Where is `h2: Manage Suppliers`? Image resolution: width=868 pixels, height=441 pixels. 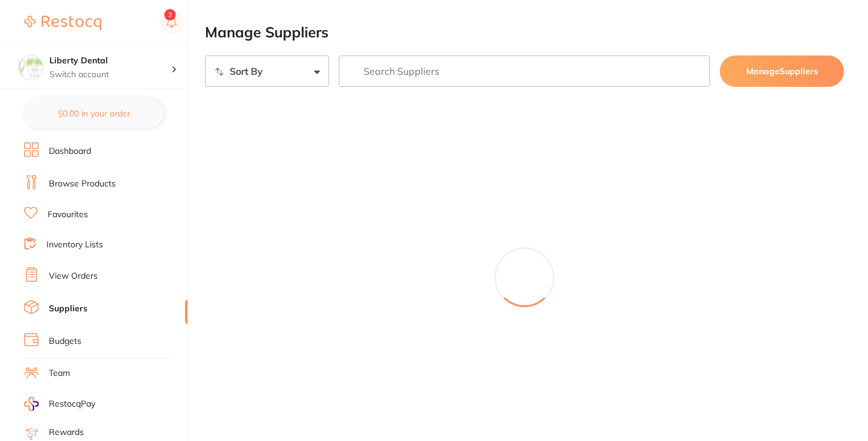
h2: Manage Suppliers is located at coordinates (524, 33).